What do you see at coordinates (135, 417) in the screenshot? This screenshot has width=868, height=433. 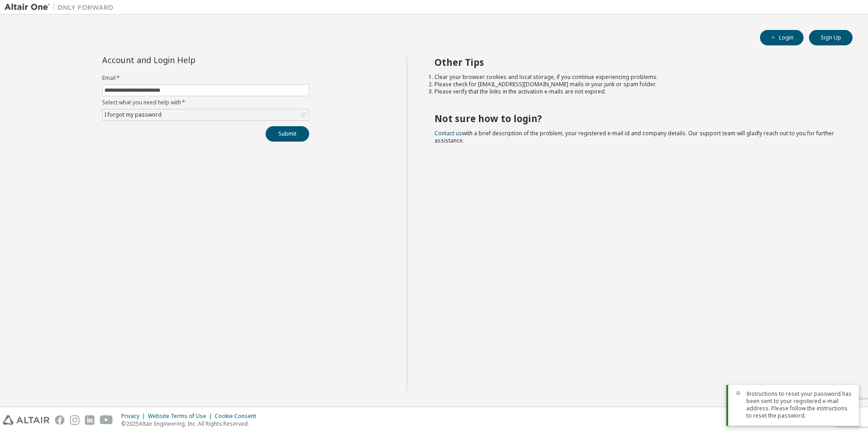 I see `div: Privacy` at bounding box center [135, 417].